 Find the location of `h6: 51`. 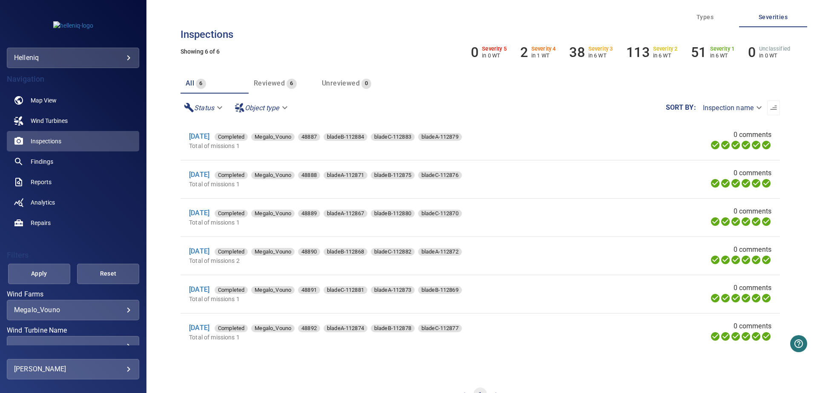

h6: 51 is located at coordinates (698, 52).